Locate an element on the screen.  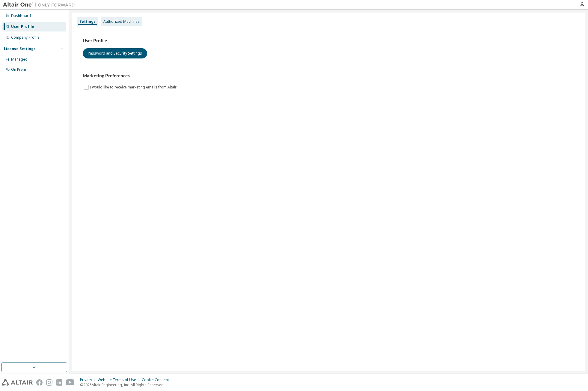
h3: Marketing Preferences is located at coordinates (328, 76).